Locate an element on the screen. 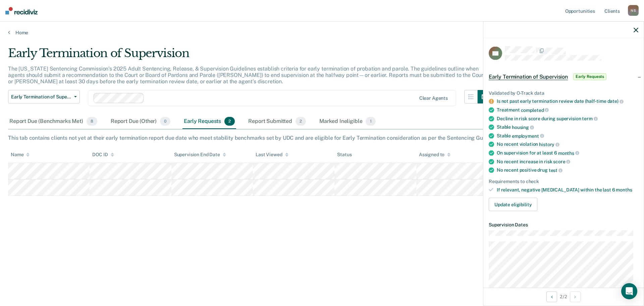 This screenshot has height=306, width=644. span: completed is located at coordinates (535, 110).